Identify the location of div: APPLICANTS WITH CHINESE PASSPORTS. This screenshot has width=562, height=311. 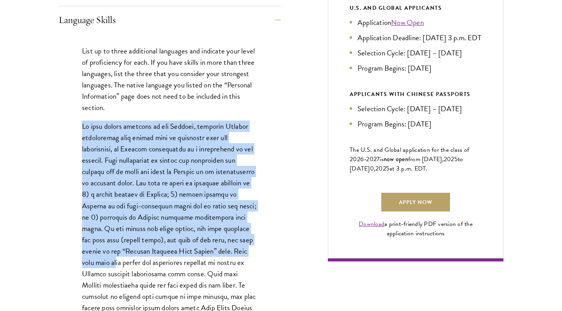
(416, 94).